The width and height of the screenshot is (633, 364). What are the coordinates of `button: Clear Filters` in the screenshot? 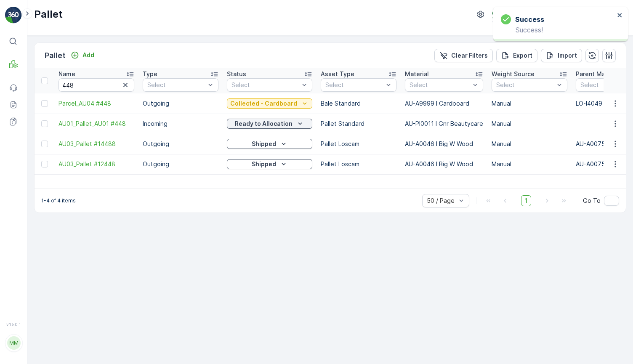 It's located at (463, 56).